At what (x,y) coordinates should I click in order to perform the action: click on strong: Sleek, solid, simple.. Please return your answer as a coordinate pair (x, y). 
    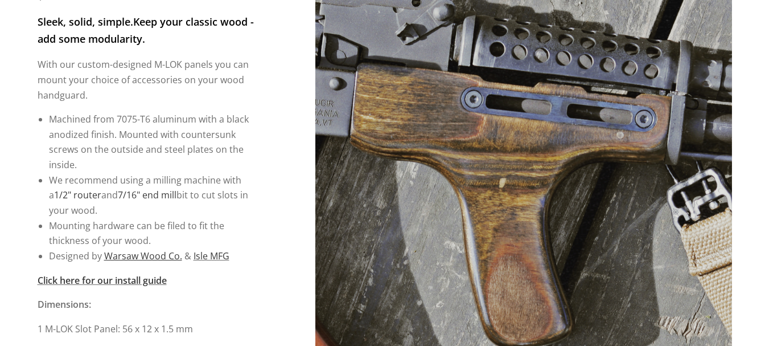
    Looking at the image, I should click on (85, 22).